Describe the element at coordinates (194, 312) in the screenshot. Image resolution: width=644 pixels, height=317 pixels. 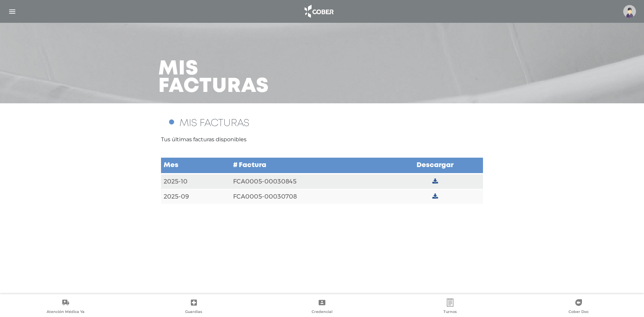
I see `span: Guardias` at that location.